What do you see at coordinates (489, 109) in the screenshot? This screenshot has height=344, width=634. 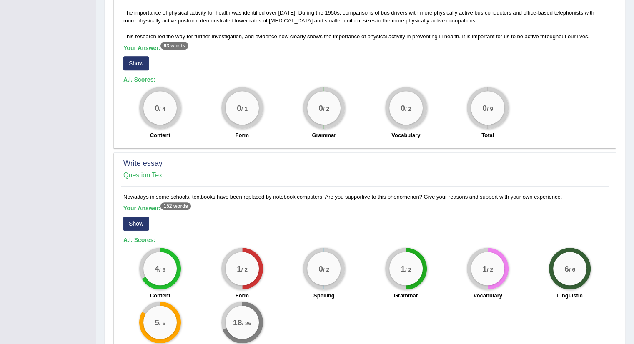 I see `small: / 9` at bounding box center [489, 109].